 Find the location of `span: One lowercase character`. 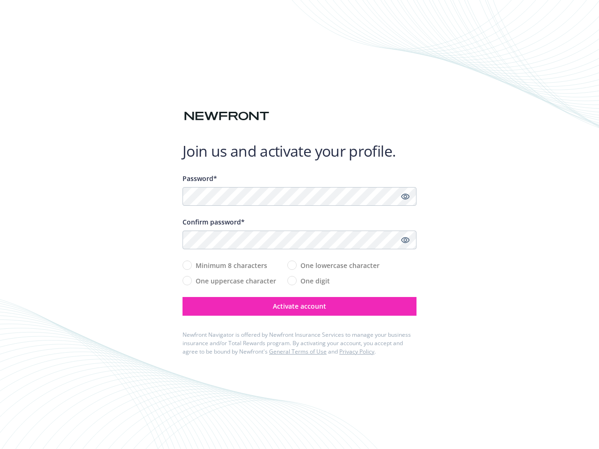

span: One lowercase character is located at coordinates (340, 265).